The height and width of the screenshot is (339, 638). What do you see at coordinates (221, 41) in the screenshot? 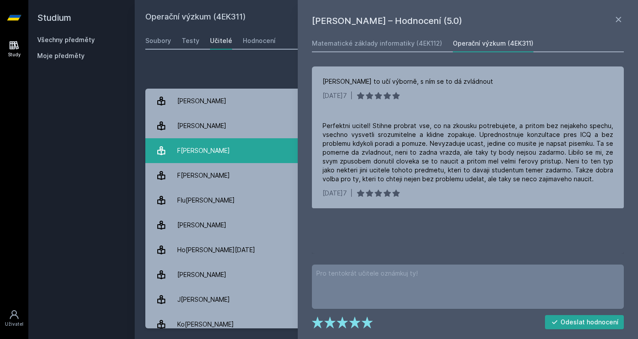
I see `div: Učitelé` at bounding box center [221, 41].